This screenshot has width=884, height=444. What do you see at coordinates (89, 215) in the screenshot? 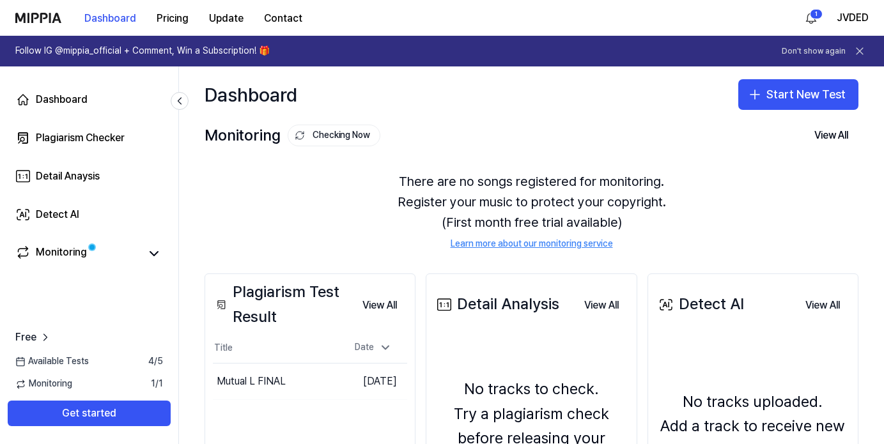
I see `a: Detect AI` at bounding box center [89, 215].